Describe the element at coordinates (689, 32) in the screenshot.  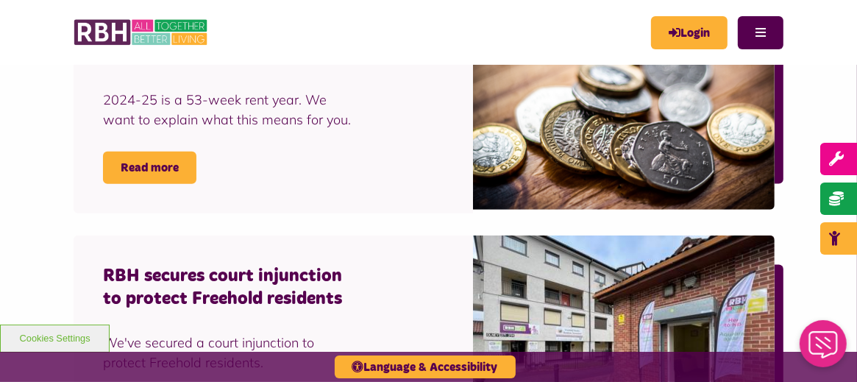
I see `a: MyRBH` at that location.